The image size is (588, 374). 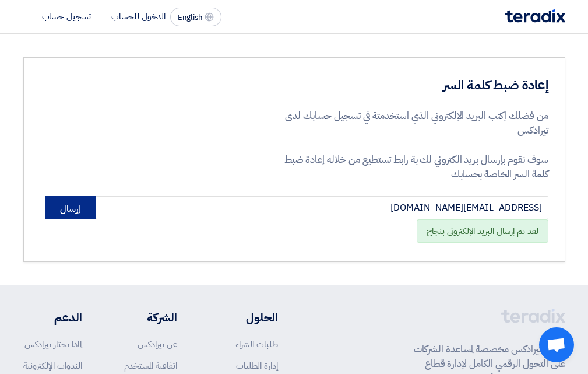 I want to click on a: الندوات الإلكترونية, so click(x=52, y=366).